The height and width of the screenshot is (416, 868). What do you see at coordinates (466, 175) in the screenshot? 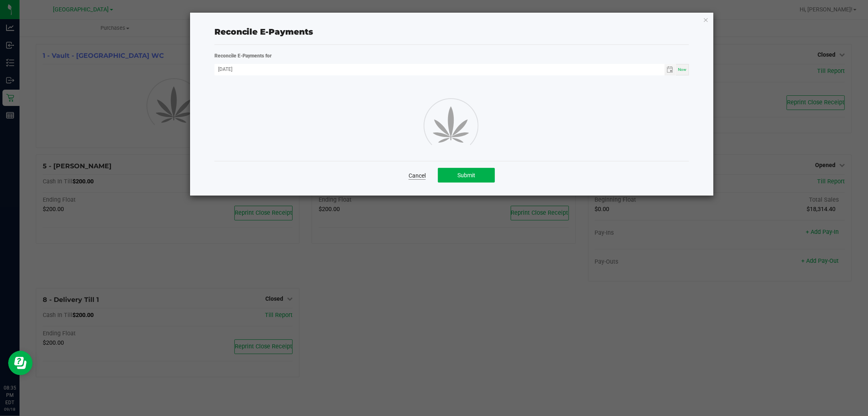
I see `span: Submit` at bounding box center [466, 175].